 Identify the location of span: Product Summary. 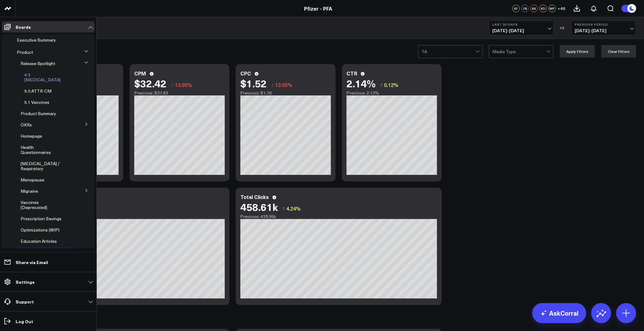
(39, 113).